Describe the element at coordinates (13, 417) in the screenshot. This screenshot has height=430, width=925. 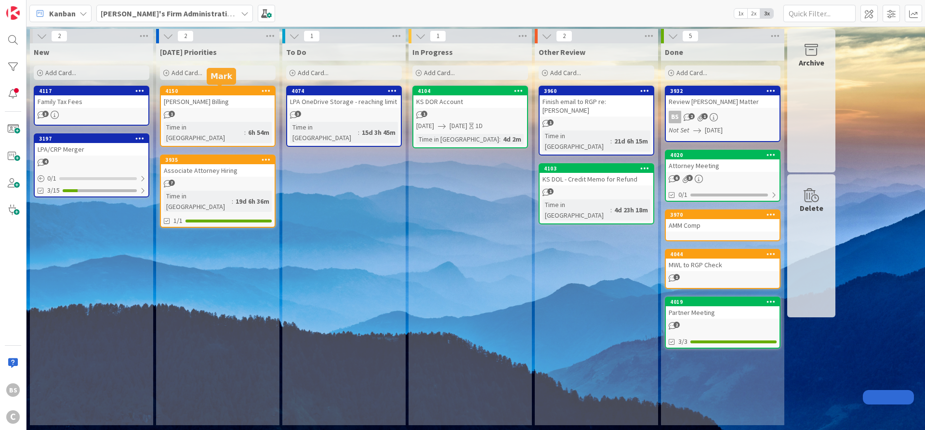
I see `div: C` at that location.